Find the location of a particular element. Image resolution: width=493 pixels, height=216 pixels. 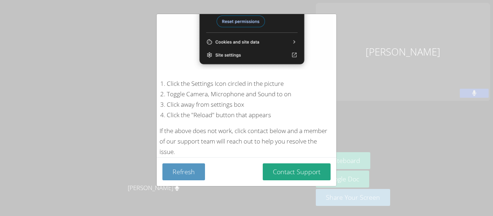

li: Click the "Reload" button that appears is located at coordinates (250, 115).